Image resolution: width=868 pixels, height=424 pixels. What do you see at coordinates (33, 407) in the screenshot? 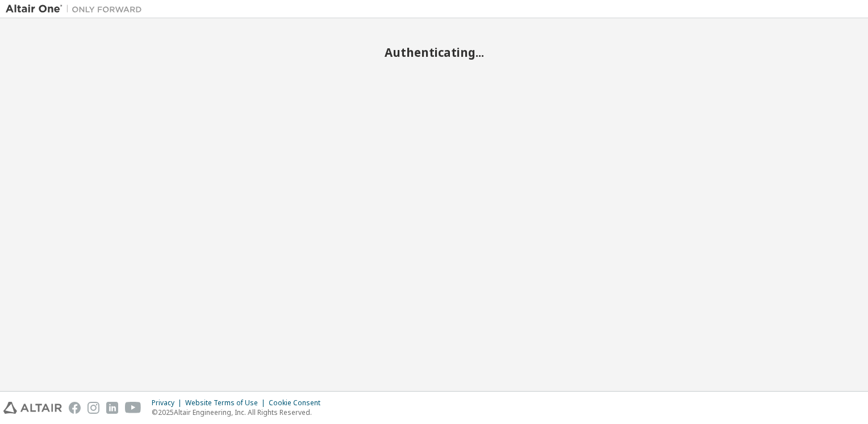
I see `img: altair_logo.svg` at bounding box center [33, 407].